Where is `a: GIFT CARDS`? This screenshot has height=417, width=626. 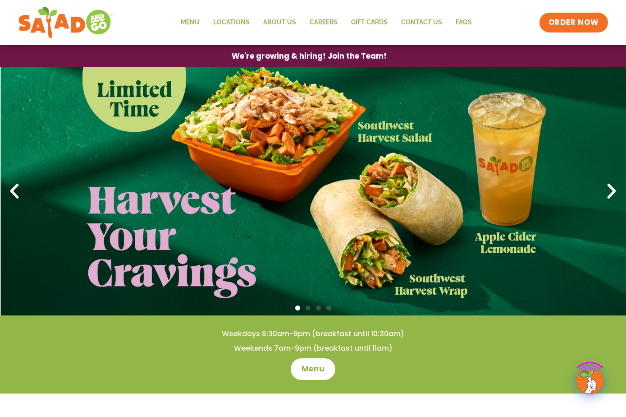 a: GIFT CARDS is located at coordinates (369, 23).